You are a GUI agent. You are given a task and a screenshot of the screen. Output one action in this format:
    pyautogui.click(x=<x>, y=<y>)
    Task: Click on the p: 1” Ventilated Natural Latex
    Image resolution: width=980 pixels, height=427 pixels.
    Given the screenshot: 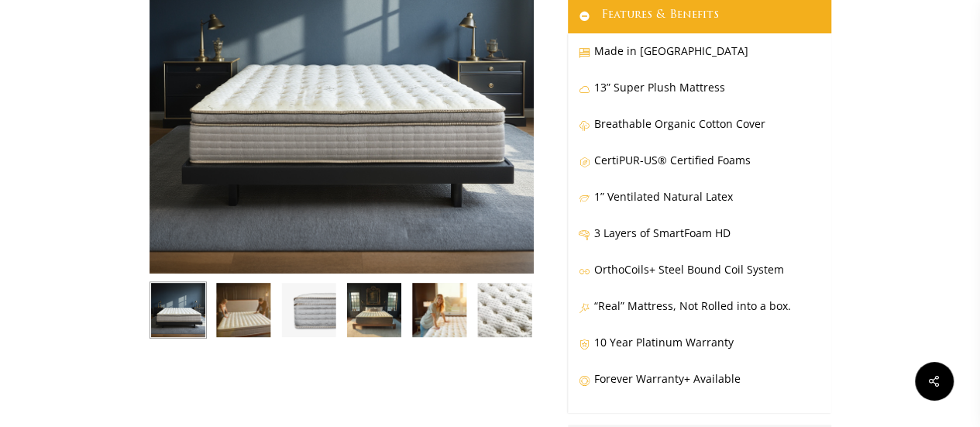 What is the action you would take?
    pyautogui.click(x=699, y=204)
    